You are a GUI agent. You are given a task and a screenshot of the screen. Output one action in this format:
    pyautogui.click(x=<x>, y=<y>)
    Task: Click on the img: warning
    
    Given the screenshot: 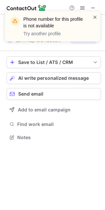 What is the action you would take?
    pyautogui.click(x=15, y=21)
    